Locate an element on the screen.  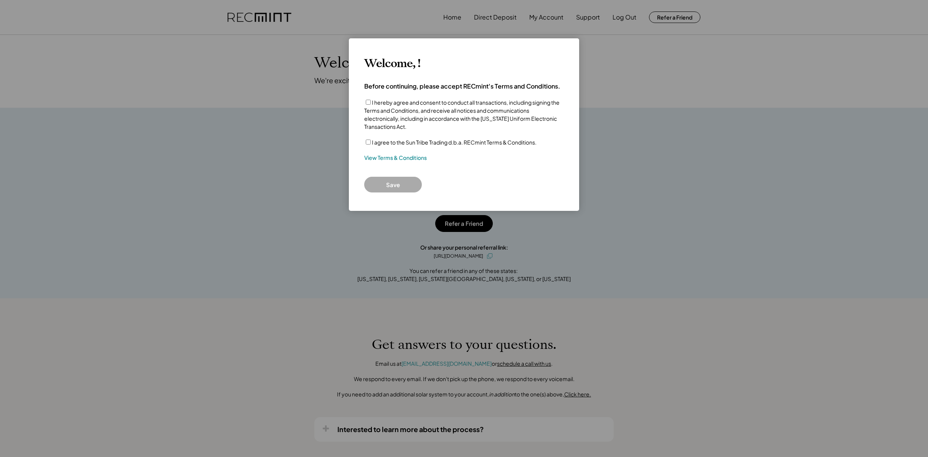
h4: Before continuing, please accept RECmint's Terms and Conditions. is located at coordinates (462, 86).